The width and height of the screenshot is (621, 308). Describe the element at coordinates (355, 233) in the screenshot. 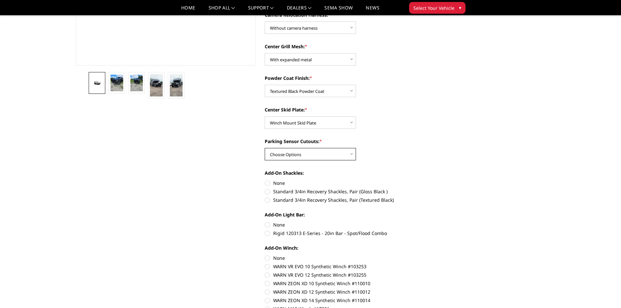

I see `label: Rigid 120313 E-Series - 20in Bar - Spot/Flood Combo` at that location.